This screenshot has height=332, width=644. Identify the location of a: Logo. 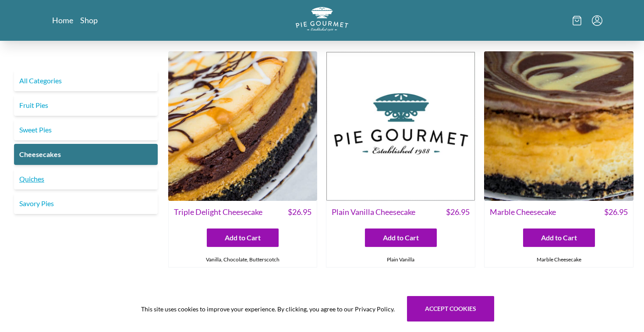
(322, 20).